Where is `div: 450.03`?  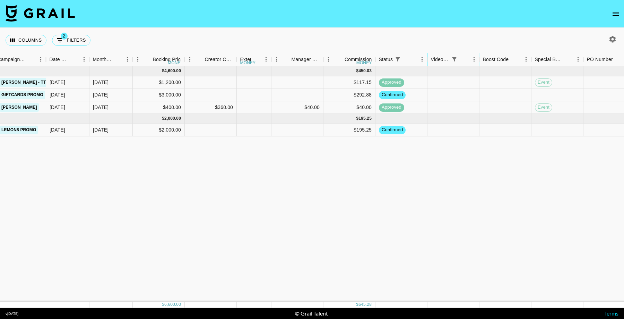 div: 450.03 is located at coordinates (365, 71).